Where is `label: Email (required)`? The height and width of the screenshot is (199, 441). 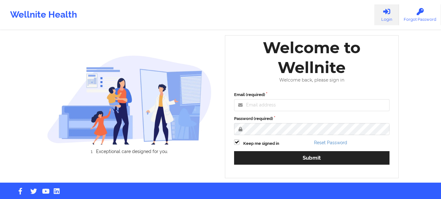 label: Email (required) is located at coordinates (312, 95).